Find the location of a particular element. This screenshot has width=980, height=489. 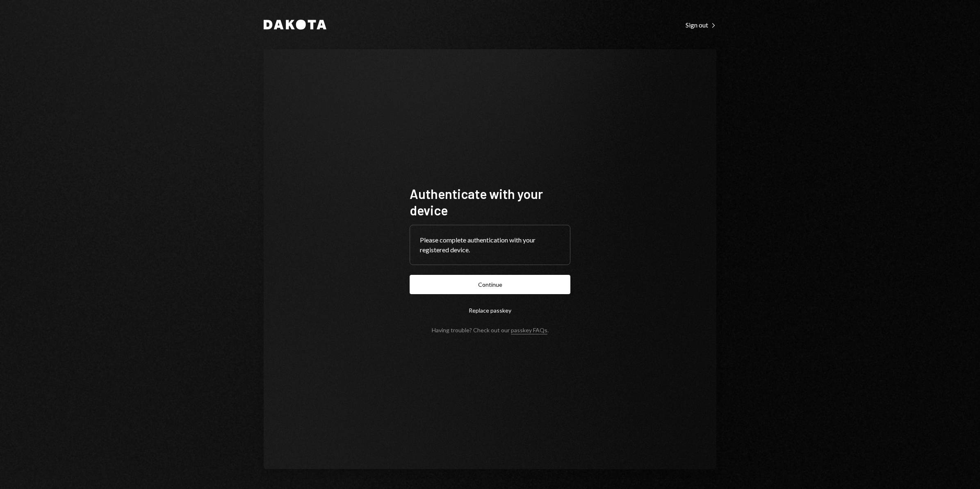

div: Please complete authentication with your registered device. is located at coordinates (490, 245).